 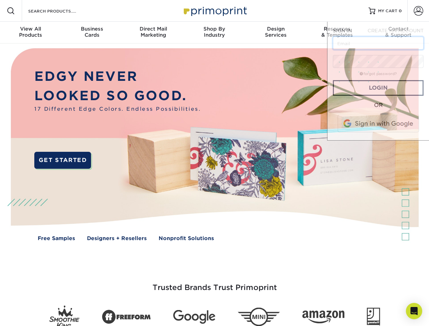 I want to click on input: Email, so click(x=378, y=43).